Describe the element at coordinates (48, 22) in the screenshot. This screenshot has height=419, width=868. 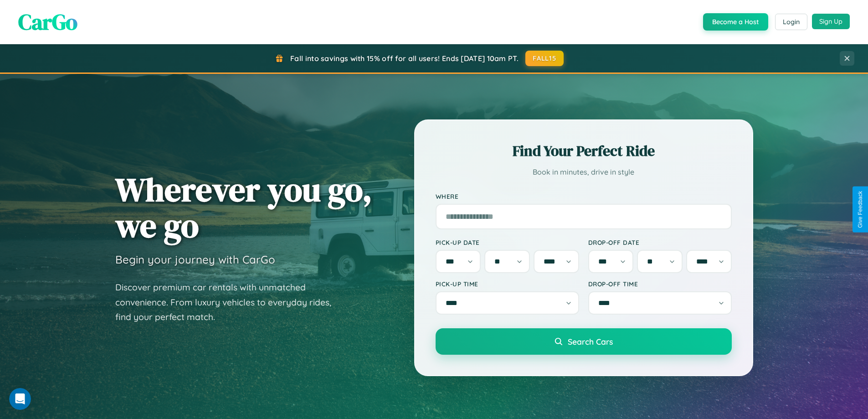
I see `span: CarGo` at that location.